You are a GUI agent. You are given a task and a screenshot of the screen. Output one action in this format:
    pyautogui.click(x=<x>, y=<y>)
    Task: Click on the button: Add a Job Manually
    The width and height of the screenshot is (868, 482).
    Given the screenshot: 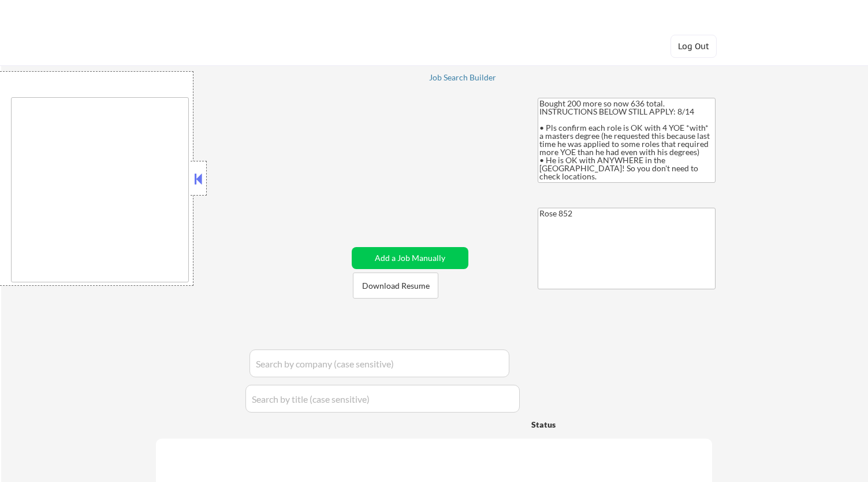 What is the action you would take?
    pyautogui.click(x=410, y=258)
    